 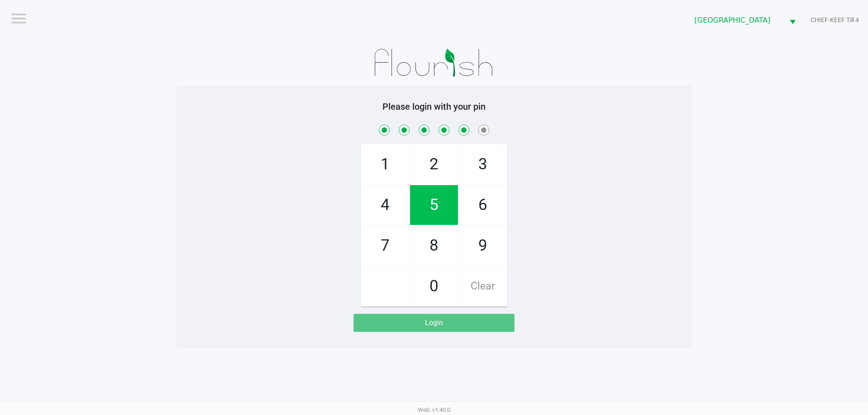 What do you see at coordinates (434, 107) in the screenshot?
I see `h5: Please login with your pin` at bounding box center [434, 107].